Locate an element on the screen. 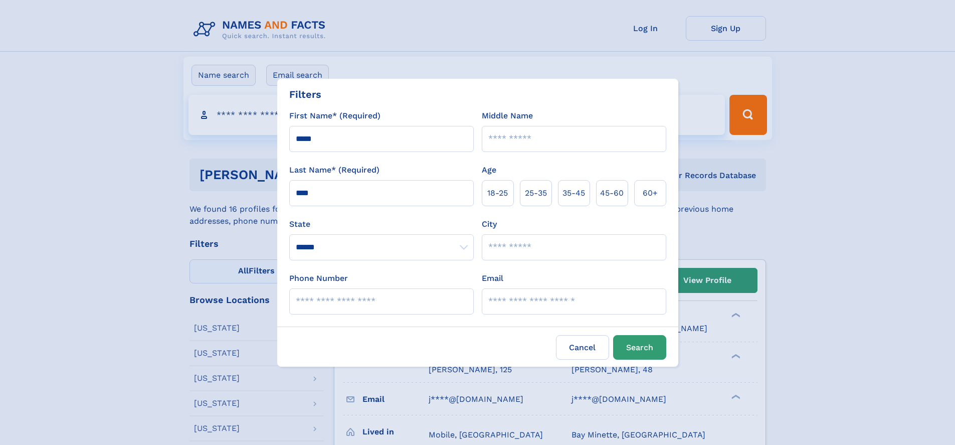 The width and height of the screenshot is (955, 445). label: First Name* (Required) is located at coordinates (335, 116).